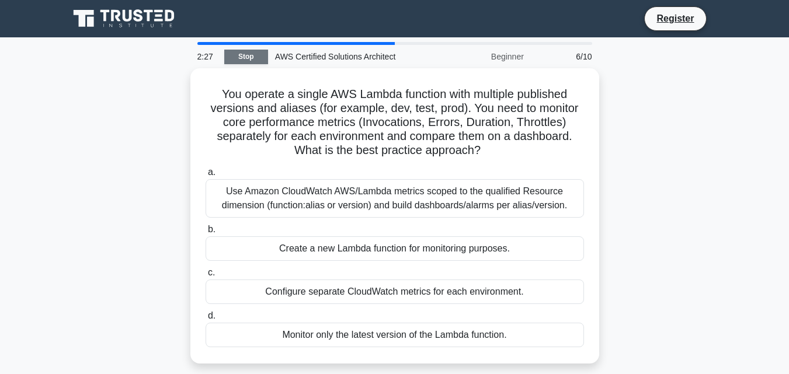  I want to click on div: 2:27, so click(207, 57).